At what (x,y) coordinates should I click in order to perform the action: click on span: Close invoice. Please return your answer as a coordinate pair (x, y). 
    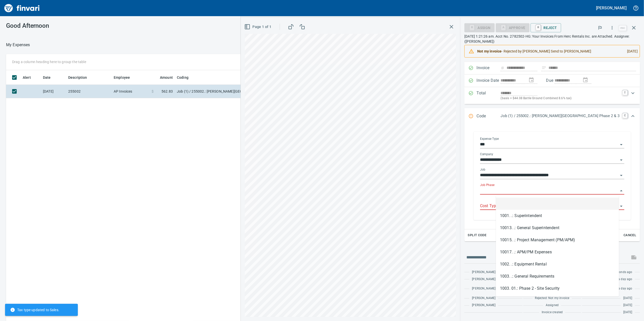
    Looking at the image, I should click on (629, 28).